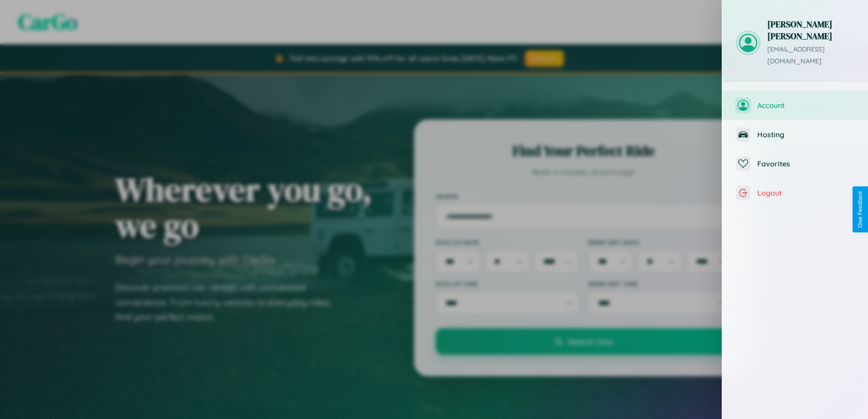  I want to click on div: Give Feedback, so click(861, 210).